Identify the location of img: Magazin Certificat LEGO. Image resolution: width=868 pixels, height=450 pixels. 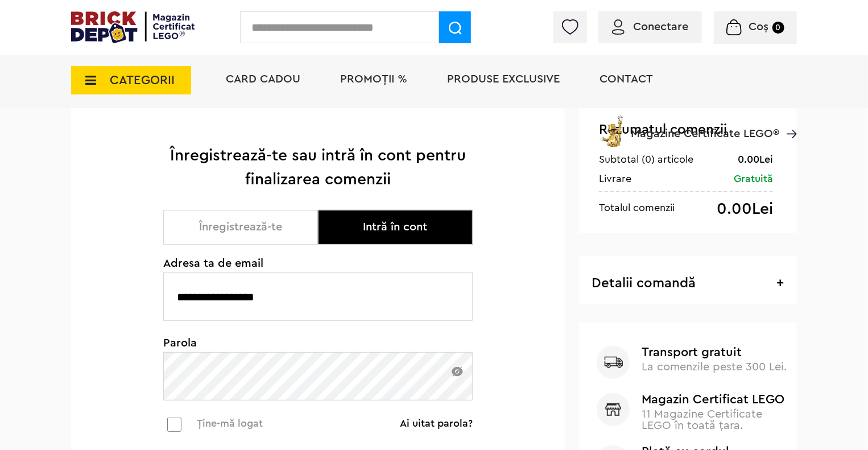
(613, 409).